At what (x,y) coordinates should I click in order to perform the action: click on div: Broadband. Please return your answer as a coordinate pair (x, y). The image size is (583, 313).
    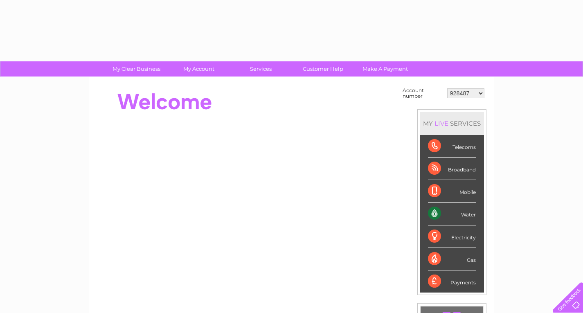
    Looking at the image, I should click on (452, 169).